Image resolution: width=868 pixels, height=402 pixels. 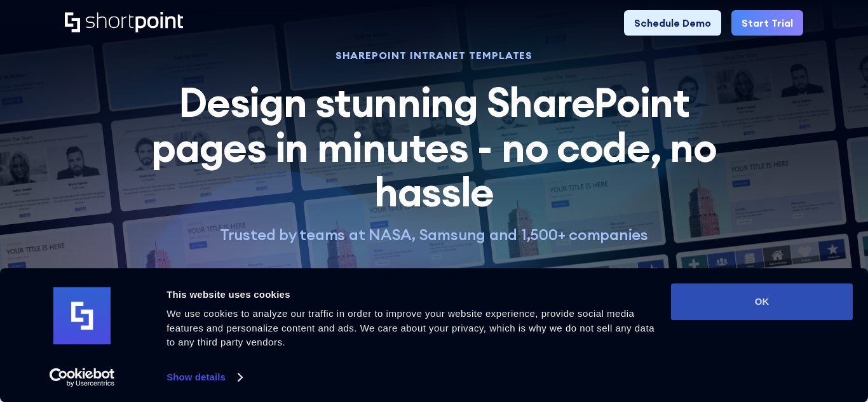 What do you see at coordinates (410, 328) in the screenshot?
I see `span: We use cookies to analyze our traffic in order to improve your website experience, provide social...` at bounding box center [410, 328].